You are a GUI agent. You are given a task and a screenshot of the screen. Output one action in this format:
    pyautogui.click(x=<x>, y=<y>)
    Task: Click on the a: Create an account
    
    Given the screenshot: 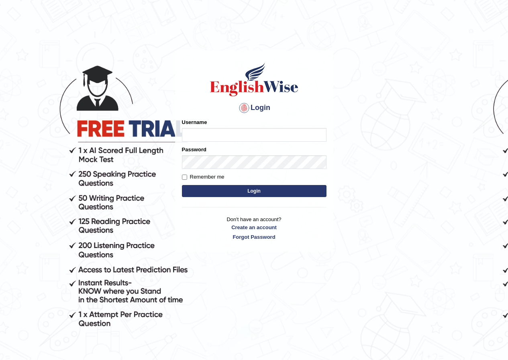 What is the action you would take?
    pyautogui.click(x=254, y=227)
    